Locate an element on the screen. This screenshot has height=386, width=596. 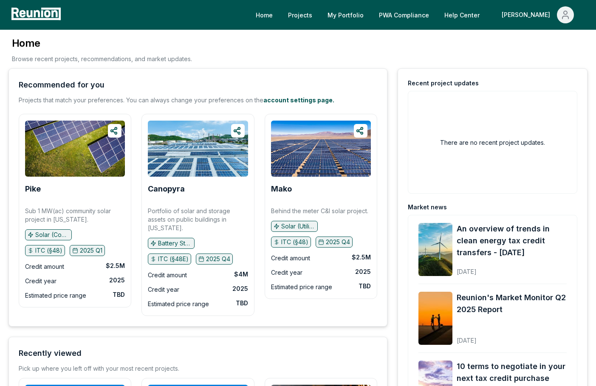
img: An overview of trends in clean energy tax credit transfers - August 2025 is located at coordinates (435, 249).